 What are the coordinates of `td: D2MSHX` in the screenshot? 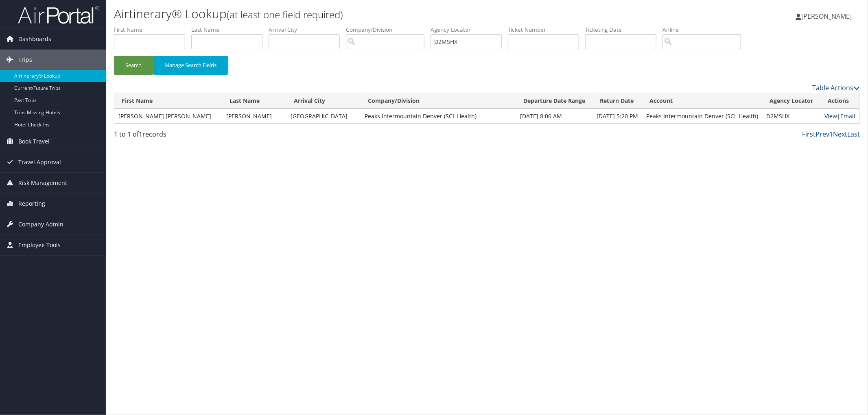 It's located at (791, 116).